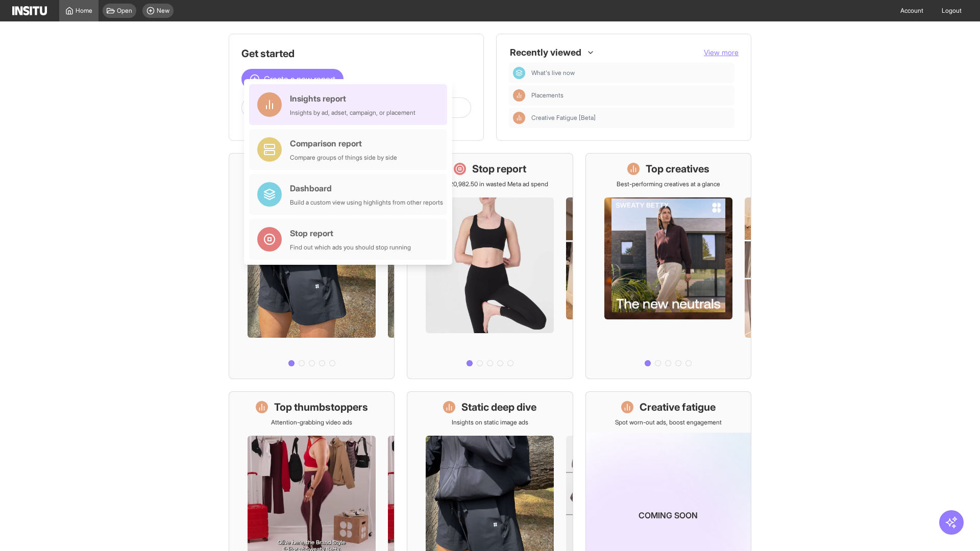  What do you see at coordinates (499, 169) in the screenshot?
I see `h1: Stop report` at bounding box center [499, 169].